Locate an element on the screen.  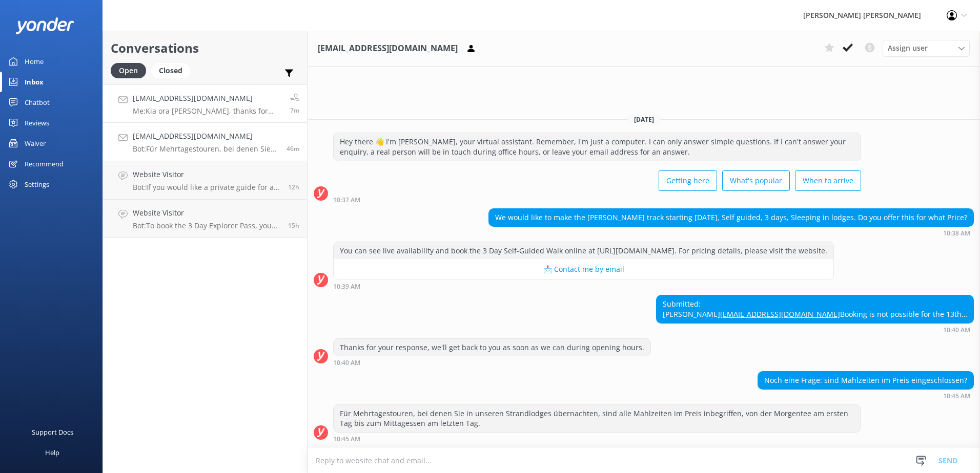
button: Getting here is located at coordinates (688, 181).